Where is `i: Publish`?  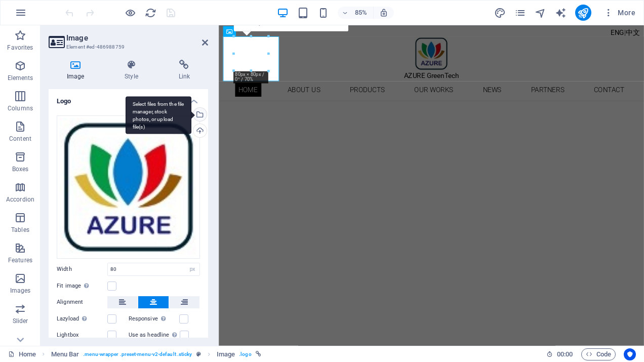
i: Publish is located at coordinates (583, 13).